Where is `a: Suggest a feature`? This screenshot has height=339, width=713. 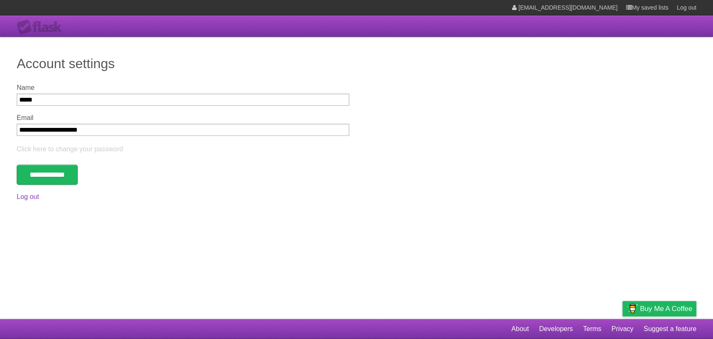
a: Suggest a feature is located at coordinates (670, 329).